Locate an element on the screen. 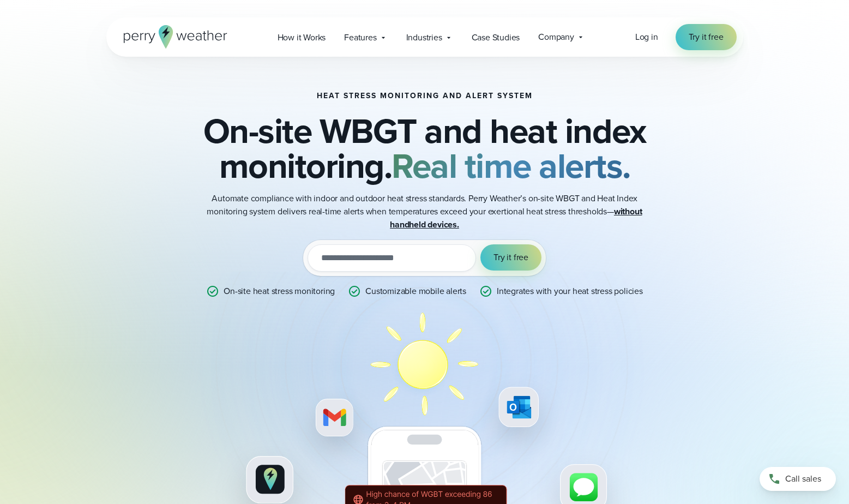 The height and width of the screenshot is (504, 849). span: Features is located at coordinates (360, 37).